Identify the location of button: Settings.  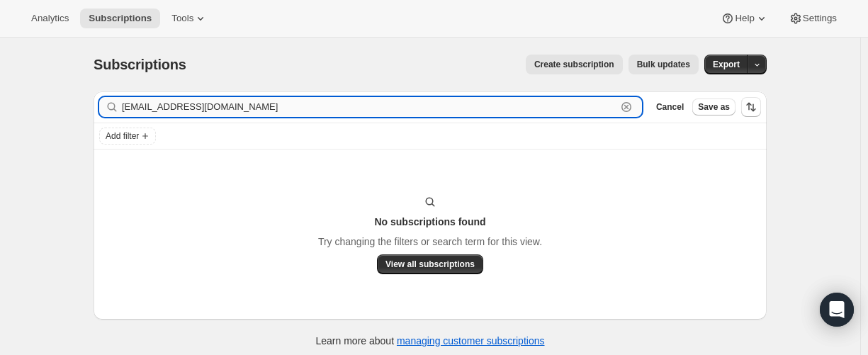
(813, 19).